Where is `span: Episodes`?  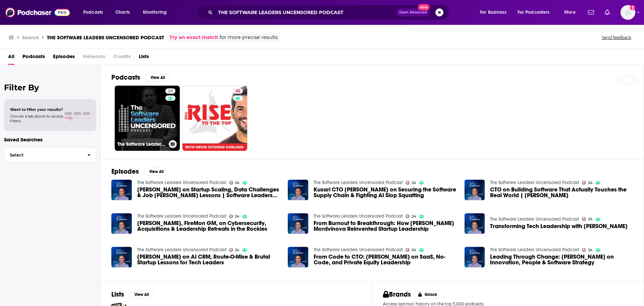
span: Episodes is located at coordinates (64, 58).